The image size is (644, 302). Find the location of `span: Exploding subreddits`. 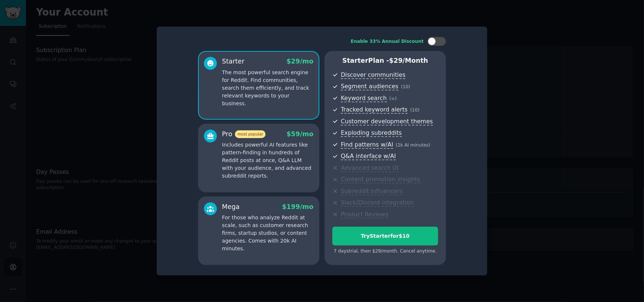

span: Exploding subreddits is located at coordinates (371, 133).